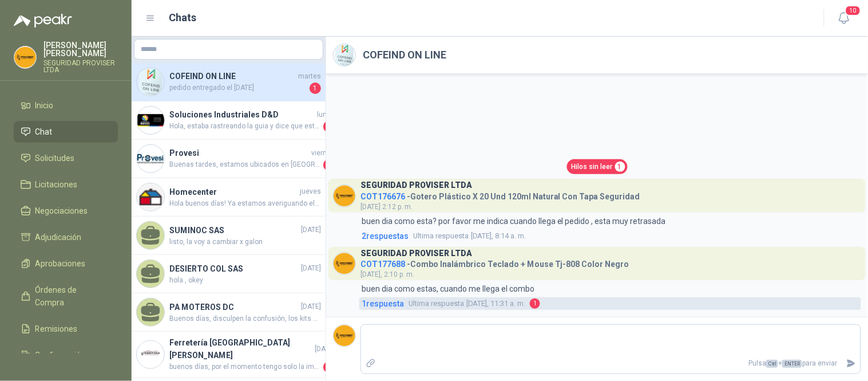  What do you see at coordinates (228, 121) in the screenshot?
I see `a: Company LogoSoluciones Industriales D&DlunesHola, estaba rastreando la guia y dice que esta en re...` at bounding box center [228, 121].